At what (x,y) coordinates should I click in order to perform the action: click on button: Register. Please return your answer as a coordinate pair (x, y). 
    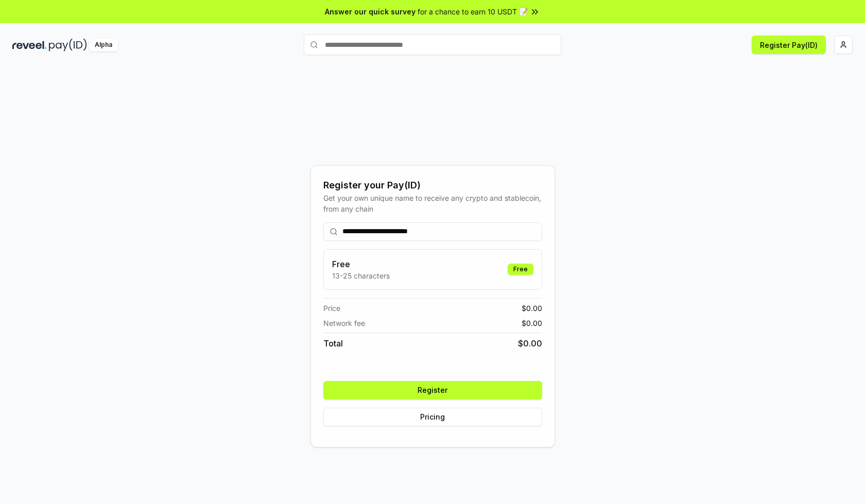
    Looking at the image, I should click on (432, 390).